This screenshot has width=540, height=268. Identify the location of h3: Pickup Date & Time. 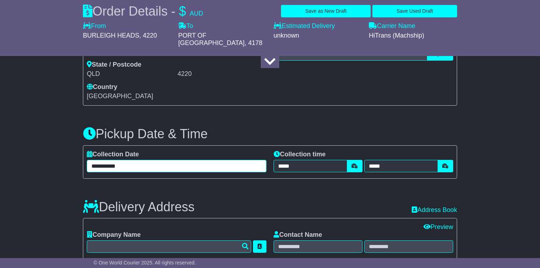
(270, 134).